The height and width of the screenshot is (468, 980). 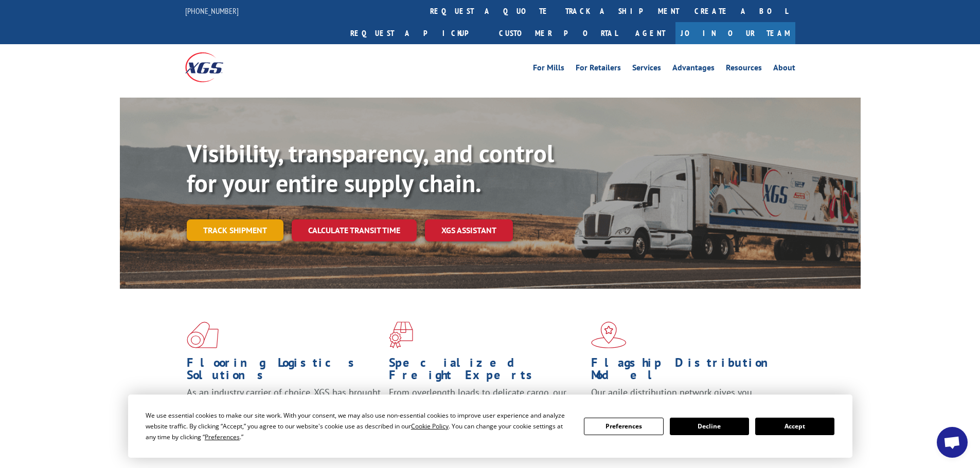 I want to click on h1: Specialized Freight Experts, so click(x=486, y=372).